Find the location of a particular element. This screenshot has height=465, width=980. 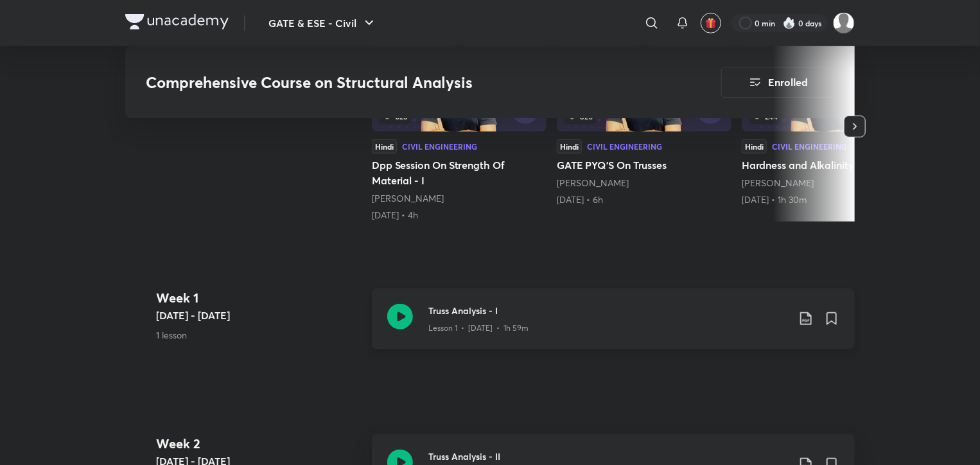

img: jai is located at coordinates (843, 23).